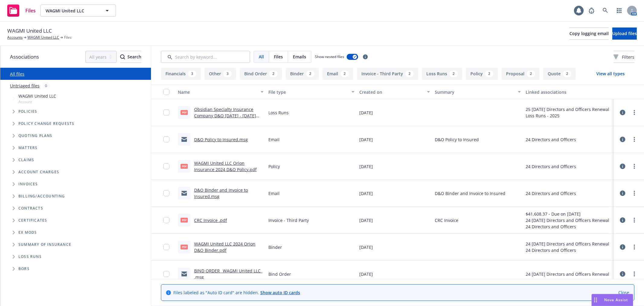 The image size is (644, 306). I want to click on div: Folder Tree Example, so click(75, 232).